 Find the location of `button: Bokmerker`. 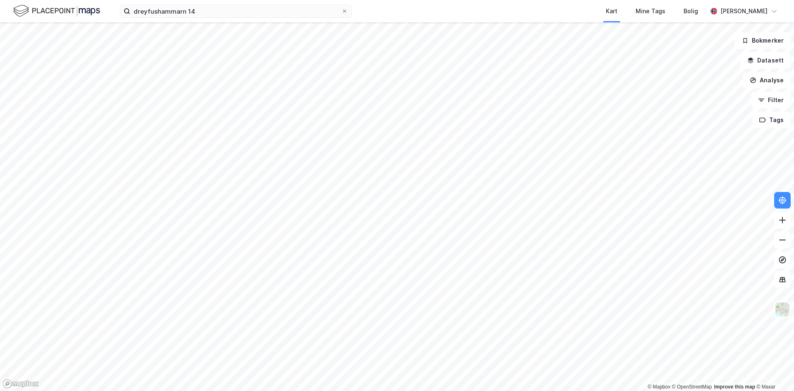

button: Bokmerker is located at coordinates (762, 41).